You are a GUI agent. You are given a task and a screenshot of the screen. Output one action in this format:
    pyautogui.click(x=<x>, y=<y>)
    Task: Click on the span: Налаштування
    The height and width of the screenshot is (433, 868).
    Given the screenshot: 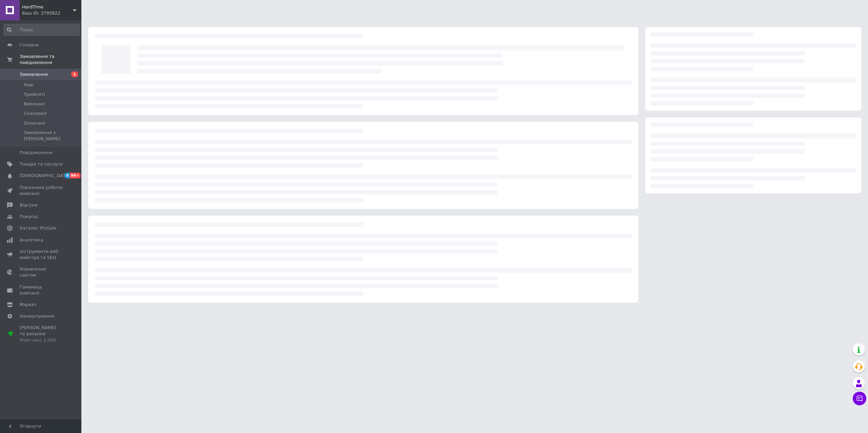 What is the action you would take?
    pyautogui.click(x=37, y=317)
    